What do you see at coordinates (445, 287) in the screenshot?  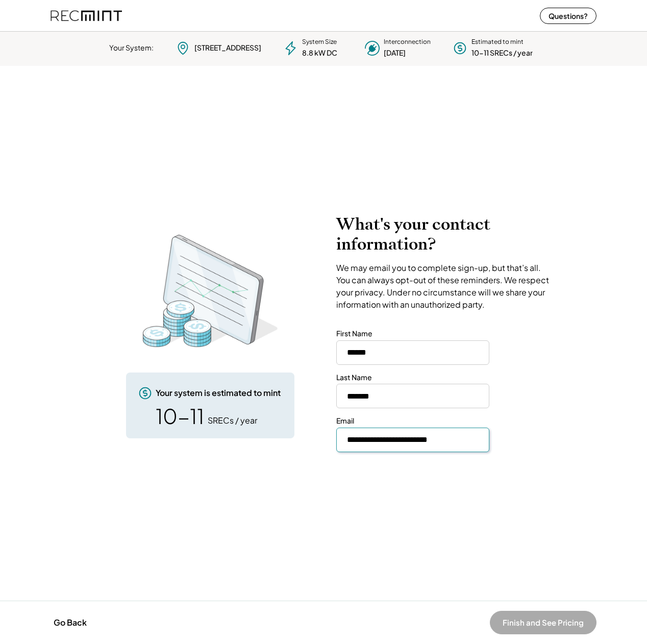 I see `div: We may email you to complete sign-up, but that’s all. You can always opt-out of these reminders. ...` at bounding box center [445, 287].